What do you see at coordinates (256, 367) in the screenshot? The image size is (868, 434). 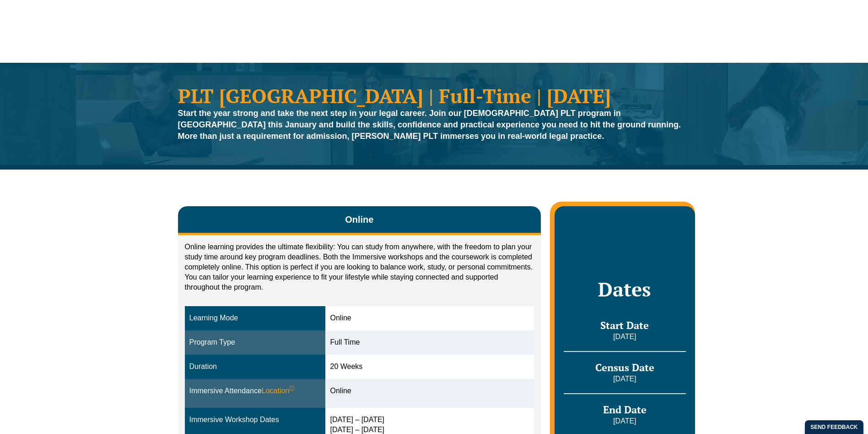 I see `div: Duration` at bounding box center [256, 367].